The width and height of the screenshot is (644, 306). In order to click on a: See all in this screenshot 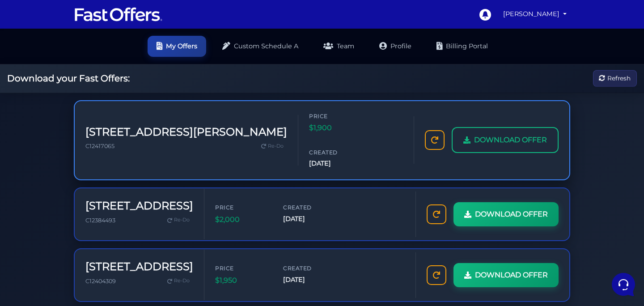, I will do `click(154, 53)`.